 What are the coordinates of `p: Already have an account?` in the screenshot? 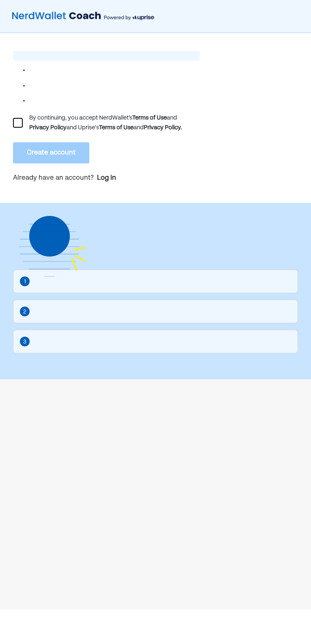 It's located at (106, 179).